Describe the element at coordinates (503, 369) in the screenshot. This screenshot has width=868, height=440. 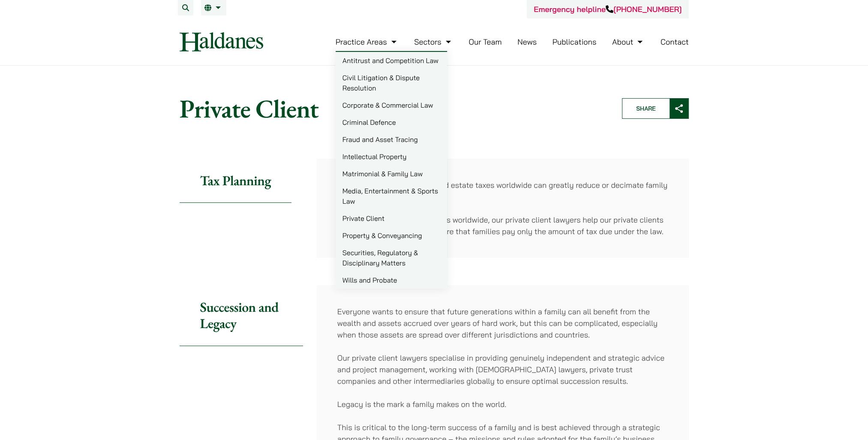
I see `p: Our private client lawyers specialise in providing genuinely independent and strategic advice and...` at that location.